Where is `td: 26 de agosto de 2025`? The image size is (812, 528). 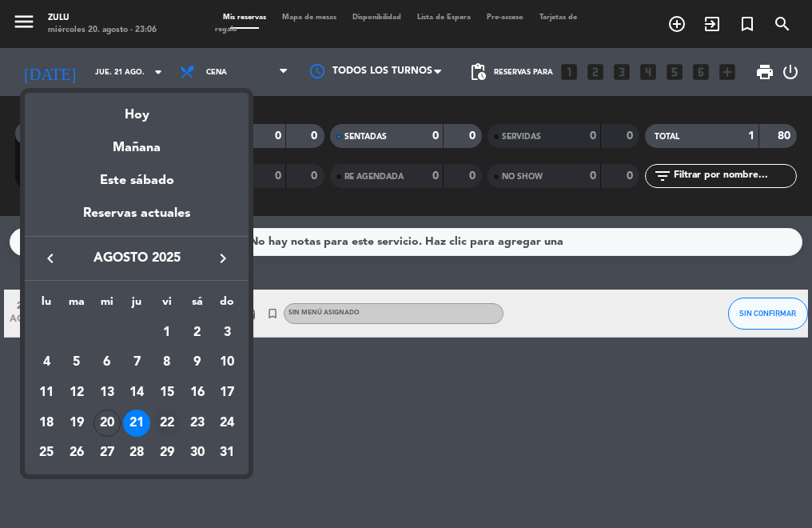
td: 26 de agosto de 2025 is located at coordinates (76, 453).